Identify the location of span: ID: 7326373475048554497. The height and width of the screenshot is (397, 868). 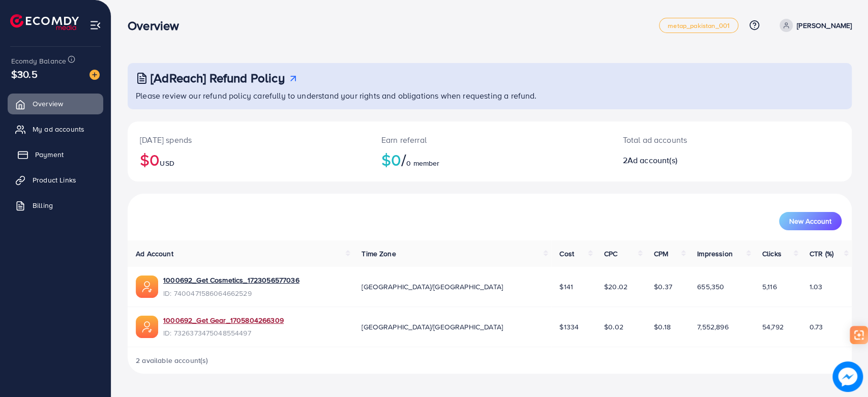
(223, 333).